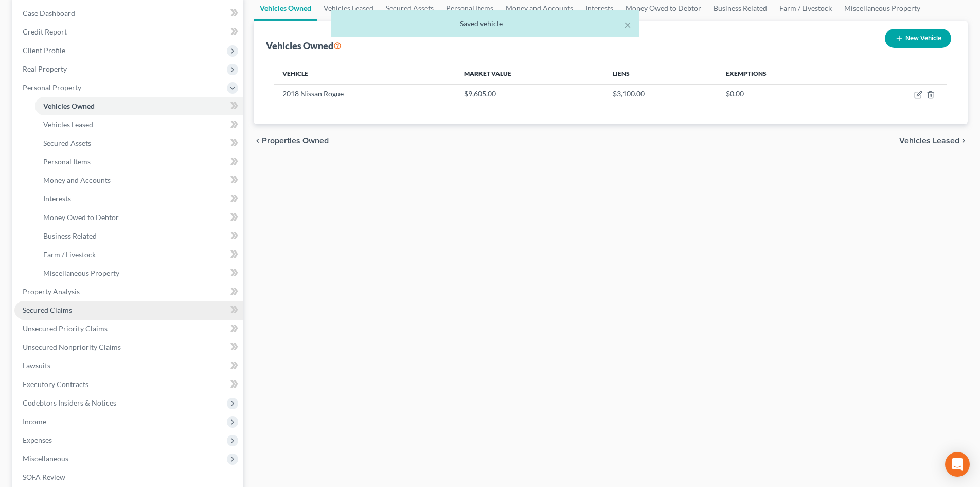 The height and width of the screenshot is (487, 980). I want to click on span: Secured Claims, so click(47, 310).